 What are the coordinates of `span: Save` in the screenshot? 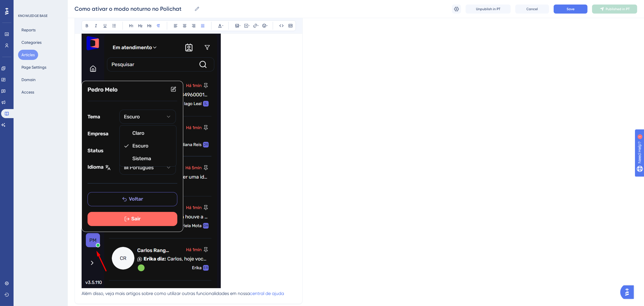 It's located at (571, 9).